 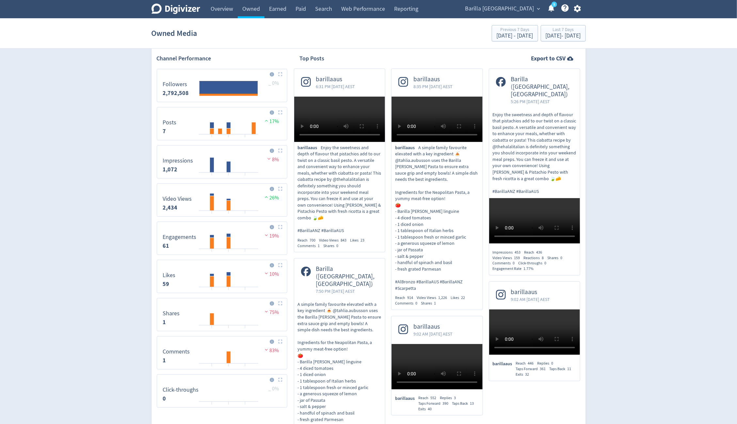 I want to click on span: 1, so click(x=319, y=246).